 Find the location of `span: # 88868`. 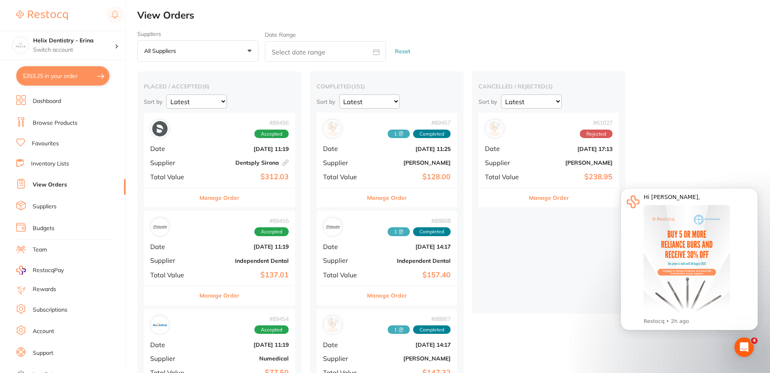

span: # 88868 is located at coordinates (419, 221).